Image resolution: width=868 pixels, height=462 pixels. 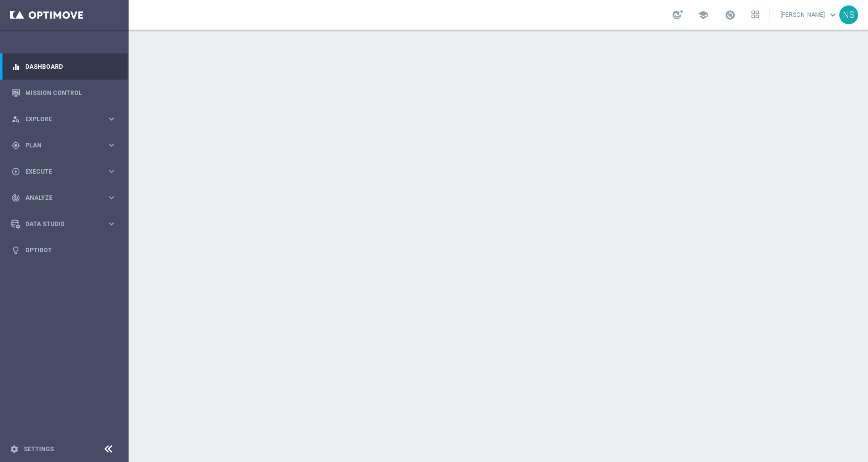 What do you see at coordinates (59, 172) in the screenshot?
I see `div: Execute` at bounding box center [59, 172].